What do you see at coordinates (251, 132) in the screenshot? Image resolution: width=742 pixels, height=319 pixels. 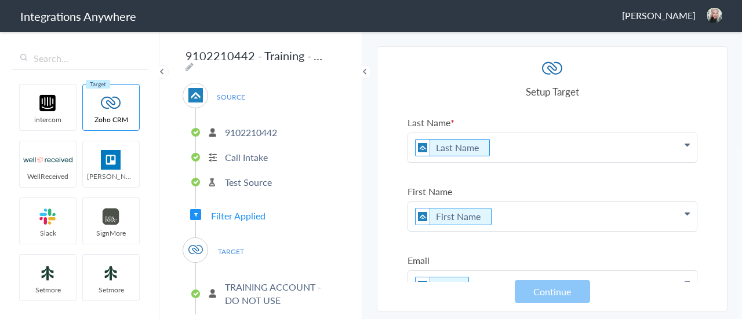 I see `p: 9102210442` at bounding box center [251, 132].